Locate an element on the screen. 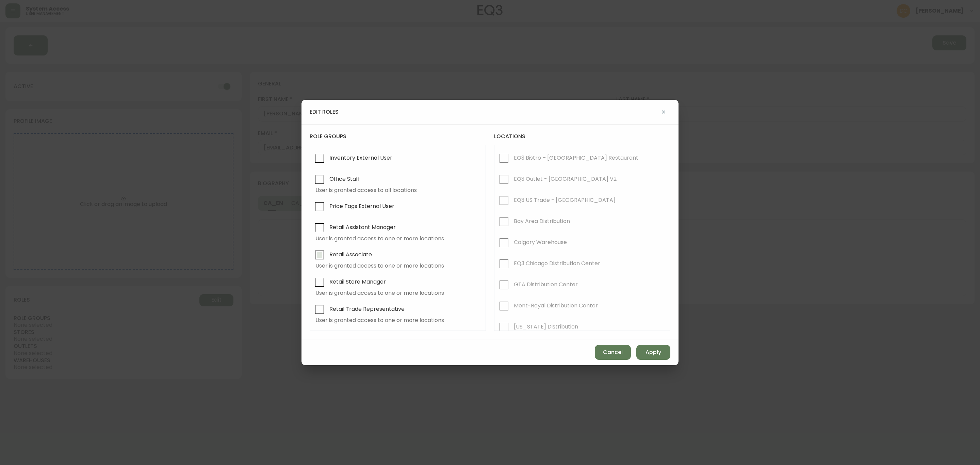  span: Retail Associate is located at coordinates (351, 254).